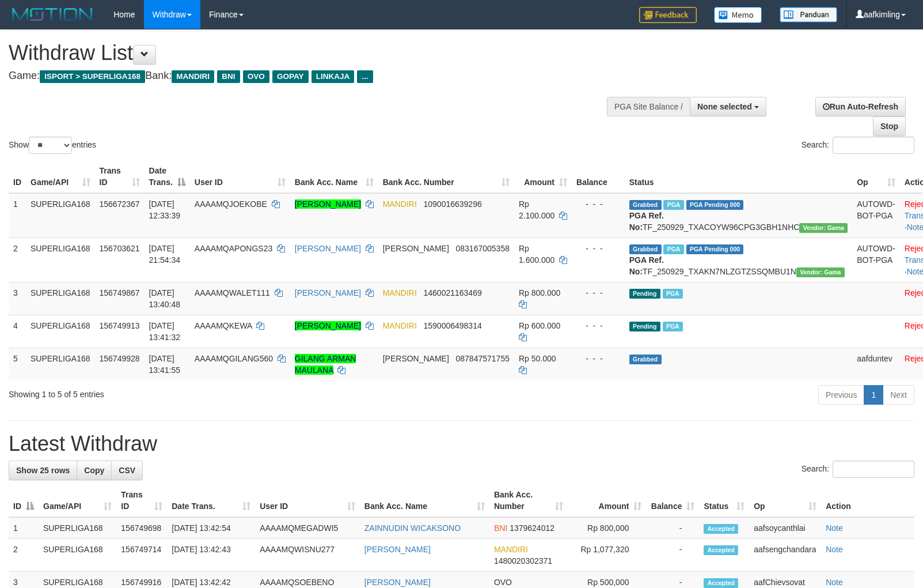 The width and height of the screenshot is (923, 588). Describe the element at coordinates (868, 500) in the screenshot. I see `th: Action` at that location.